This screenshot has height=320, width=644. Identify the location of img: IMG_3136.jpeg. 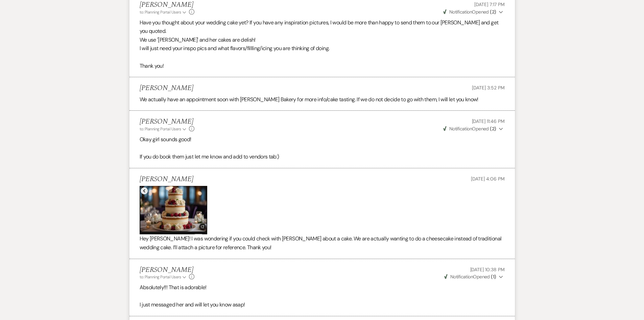
(173, 210).